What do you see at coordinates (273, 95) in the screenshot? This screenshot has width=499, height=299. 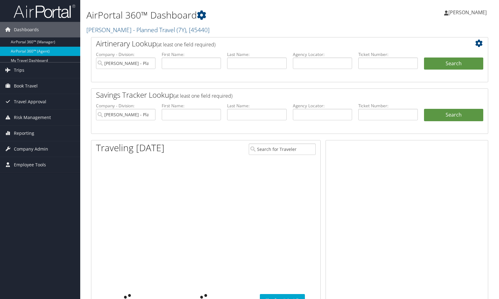 I see `h2: Savings Tracker Lookup` at bounding box center [273, 95].